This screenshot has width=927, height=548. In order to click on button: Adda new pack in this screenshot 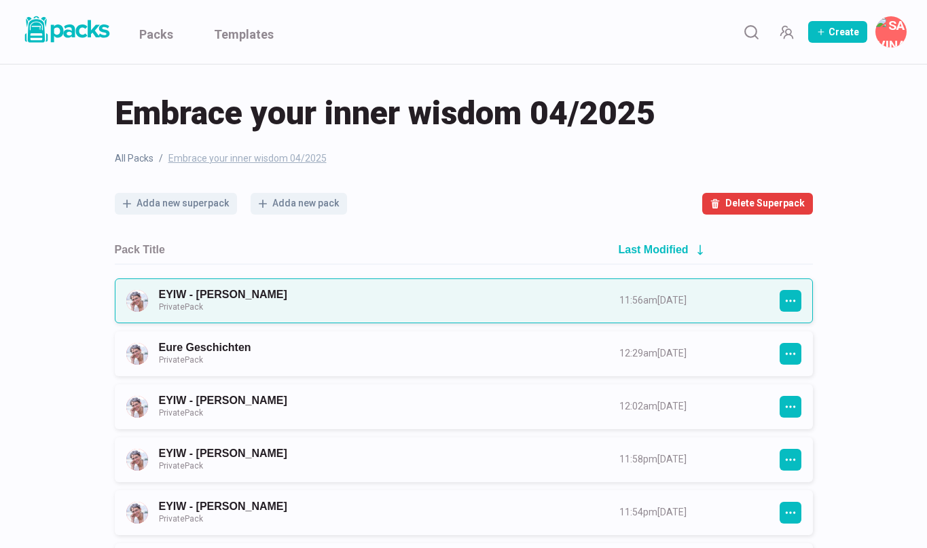, I will do `click(299, 204)`.